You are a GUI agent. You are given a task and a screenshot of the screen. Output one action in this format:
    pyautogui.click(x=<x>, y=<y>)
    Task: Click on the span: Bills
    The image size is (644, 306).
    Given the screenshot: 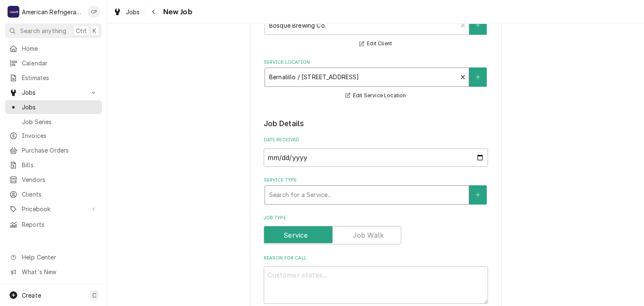 What is the action you would take?
    pyautogui.click(x=59, y=165)
    